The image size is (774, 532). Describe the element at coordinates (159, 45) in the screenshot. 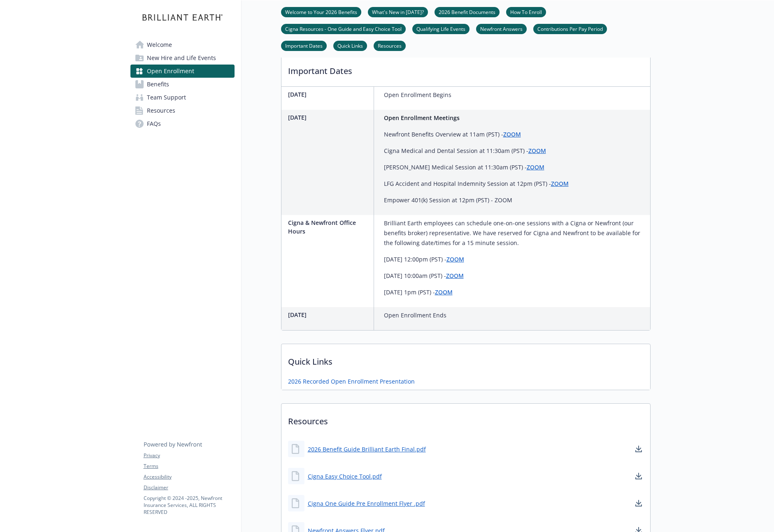

I see `span: Welcome` at that location.